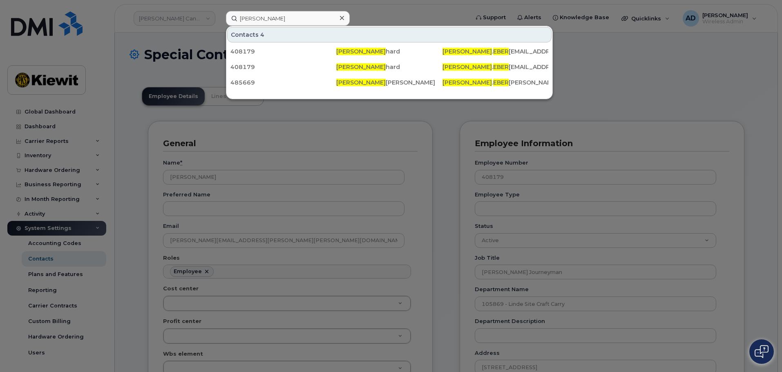 The width and height of the screenshot is (782, 372). What do you see at coordinates (389, 35) in the screenshot?
I see `div: Contacts` at bounding box center [389, 35].